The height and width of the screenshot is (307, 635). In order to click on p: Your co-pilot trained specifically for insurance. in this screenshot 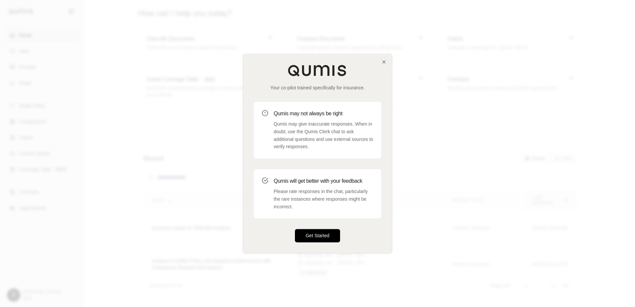, I will do `click(317, 88)`.